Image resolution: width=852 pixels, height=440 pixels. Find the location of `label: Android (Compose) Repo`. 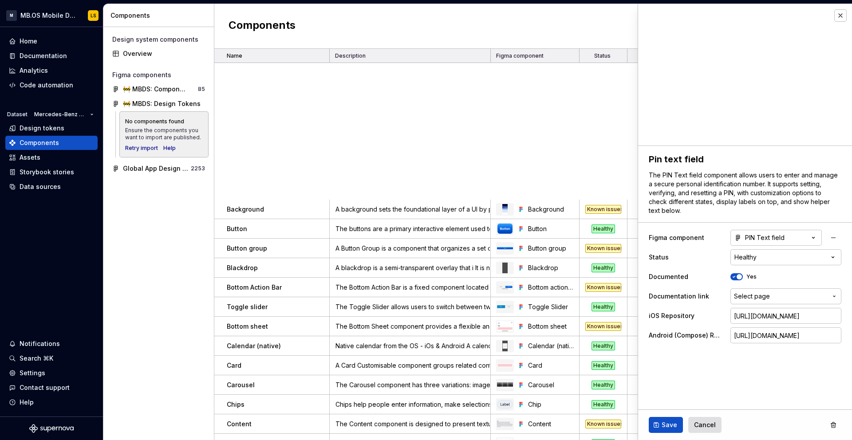

label: Android (Compose) Repo is located at coordinates (684, 335).